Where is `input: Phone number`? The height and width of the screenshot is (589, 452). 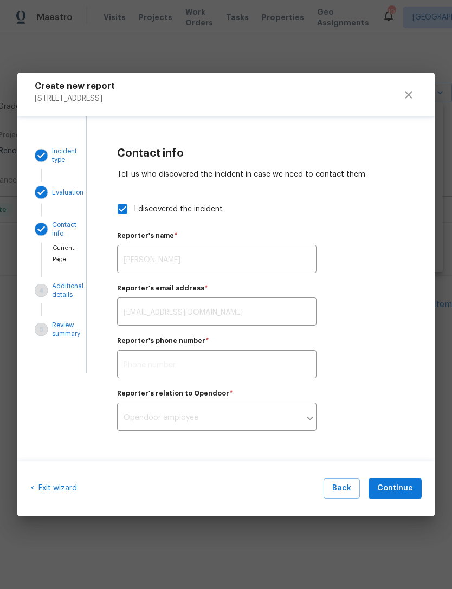
input: Phone number is located at coordinates (217, 365).